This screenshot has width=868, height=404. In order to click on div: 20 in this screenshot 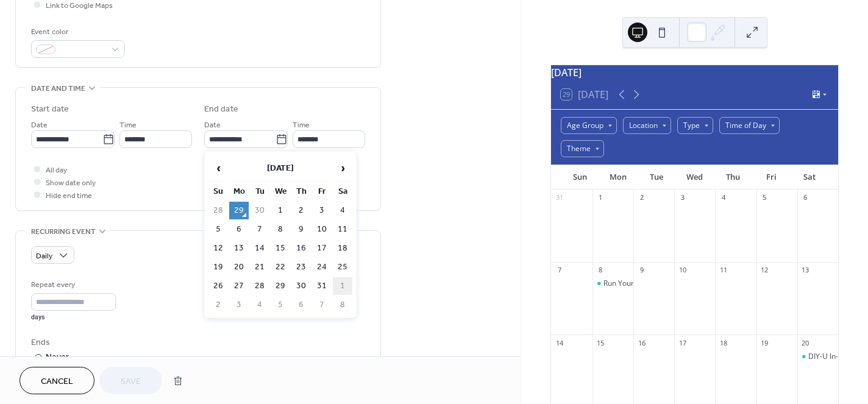, I will do `click(805, 342)`.